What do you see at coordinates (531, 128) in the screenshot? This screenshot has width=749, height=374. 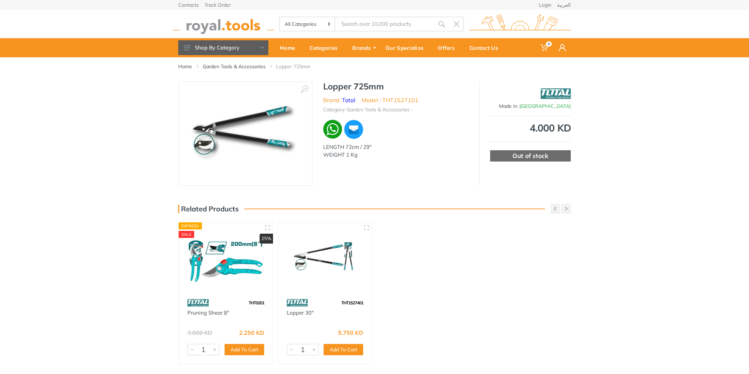 I see `div: 4.000 KD` at bounding box center [531, 128].